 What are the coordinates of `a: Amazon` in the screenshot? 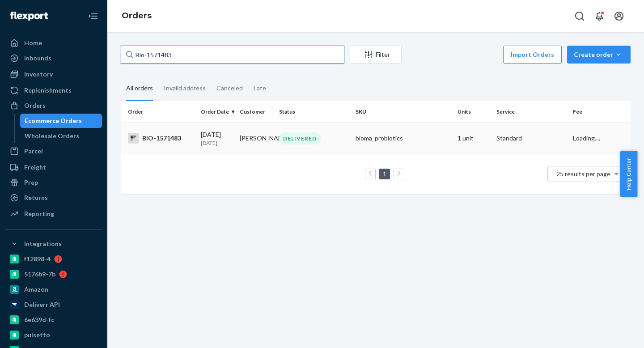 It's located at (54, 290).